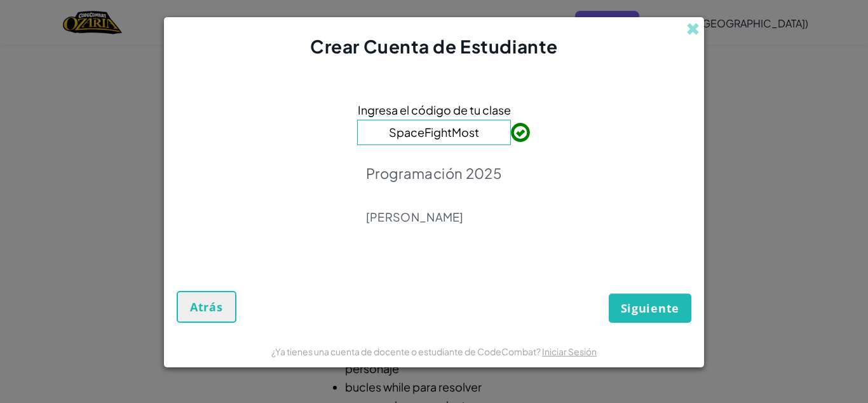 Image resolution: width=868 pixels, height=403 pixels. I want to click on p: Programación 2025, so click(434, 173).